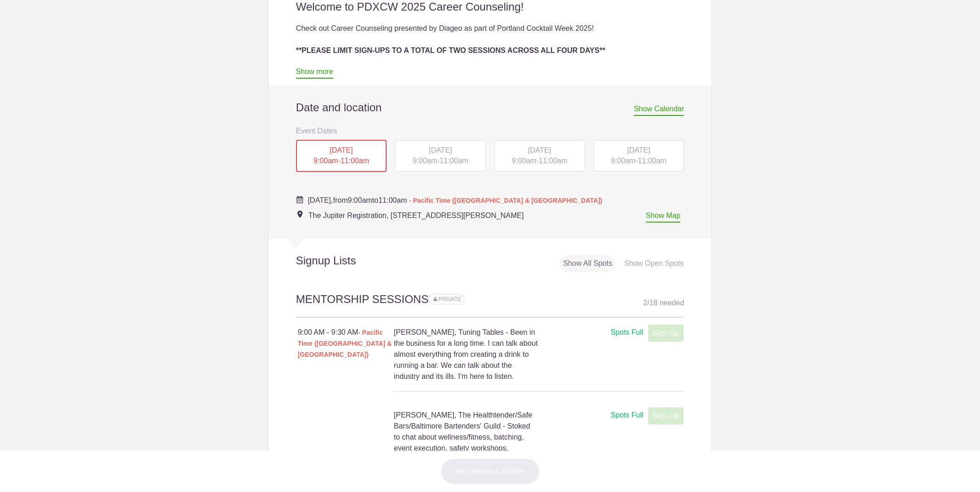 This screenshot has width=980, height=492. I want to click on img: Lock, so click(435, 299).